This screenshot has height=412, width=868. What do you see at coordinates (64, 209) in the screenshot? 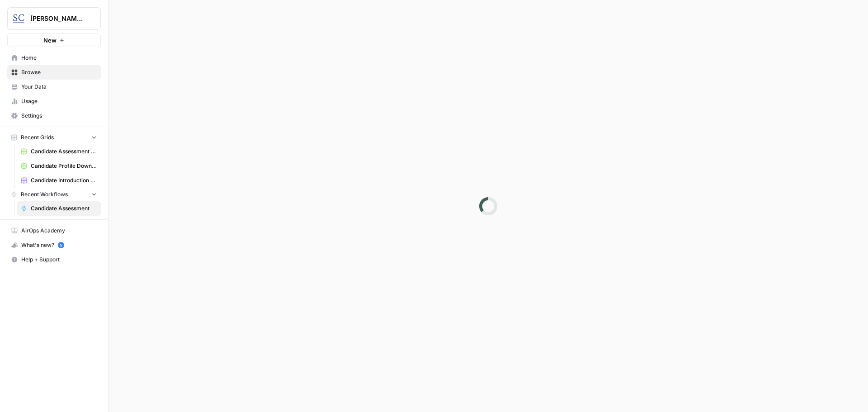
I see `span: Candidate Assessment` at bounding box center [64, 209].